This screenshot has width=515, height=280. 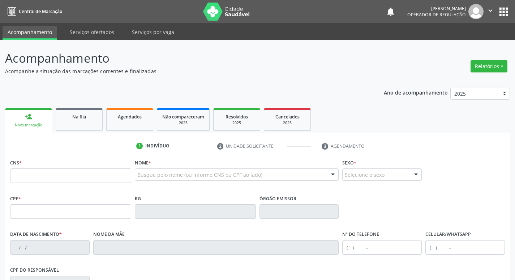 What do you see at coordinates (140, 146) in the screenshot?
I see `div: 1` at bounding box center [140, 146].